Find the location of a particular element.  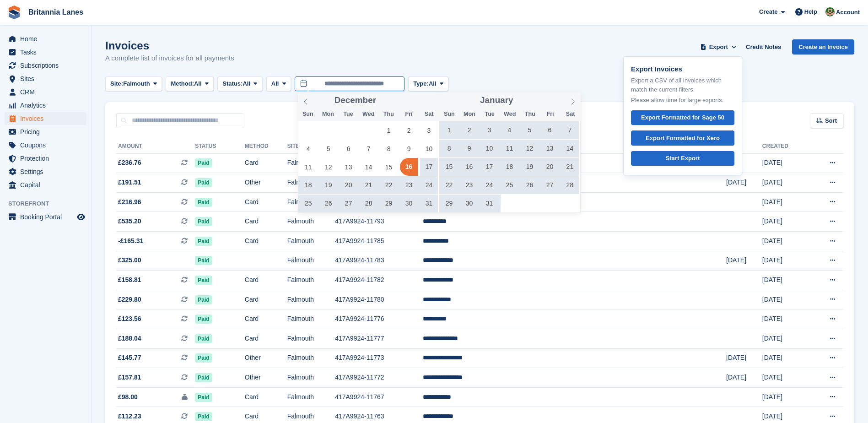

td: 417A9924-11776 is located at coordinates (379, 319).